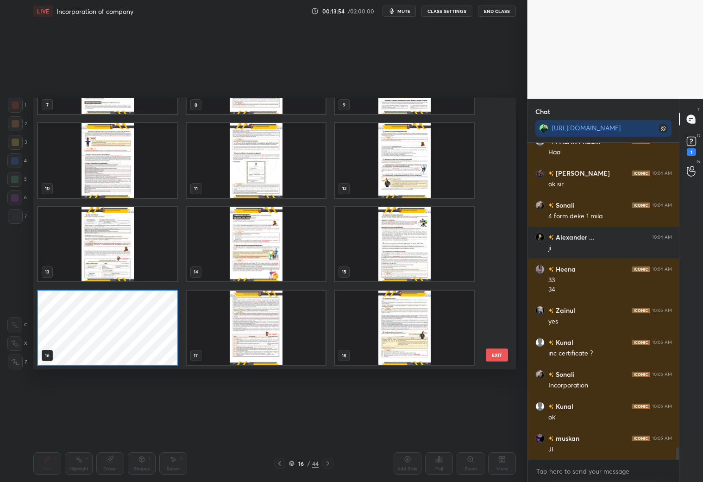  I want to click on div: C, so click(17, 325).